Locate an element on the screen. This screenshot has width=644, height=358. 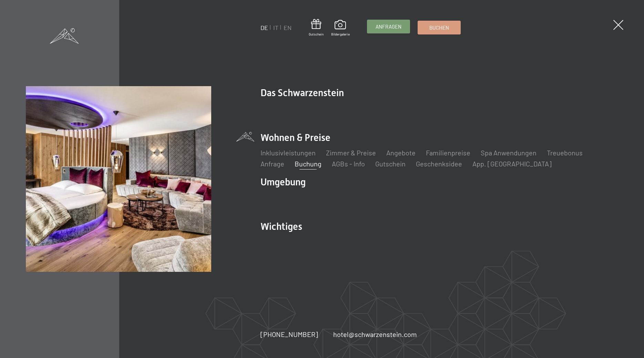
span: Anfragen is located at coordinates (388, 26).